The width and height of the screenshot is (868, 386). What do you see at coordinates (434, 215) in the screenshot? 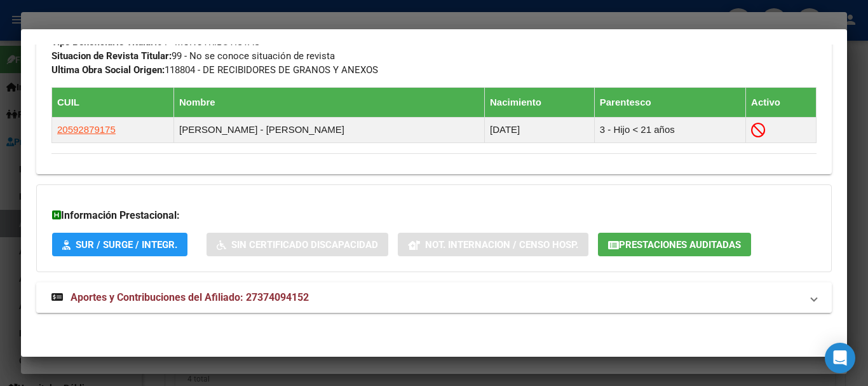
I see `h3: Información Prestacional:` at bounding box center [434, 215].